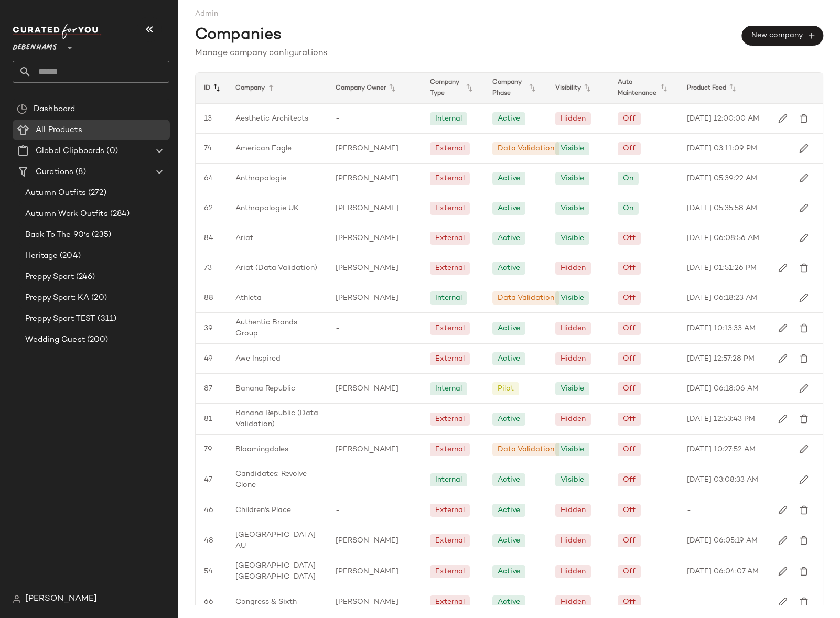 The width and height of the screenshot is (840, 618). I want to click on span: (20), so click(98, 298).